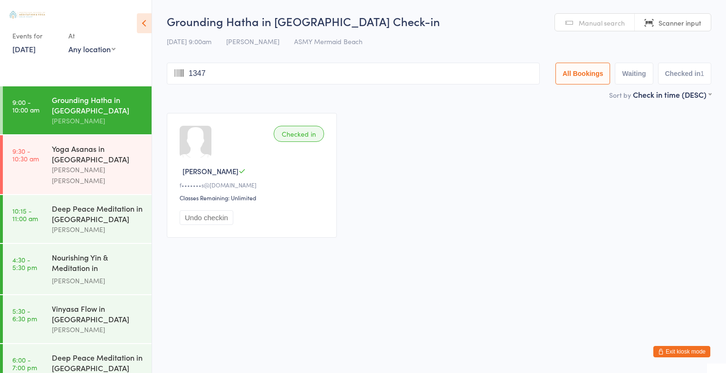 This screenshot has width=726, height=373. I want to click on time: 6:00 - 7:00 pm, so click(25, 364).